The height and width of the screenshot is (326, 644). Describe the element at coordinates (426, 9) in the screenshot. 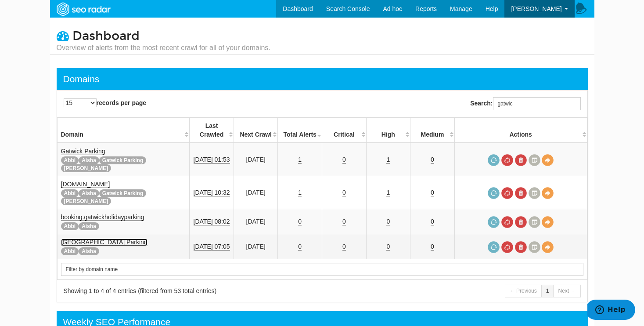

I see `span: Reports` at that location.